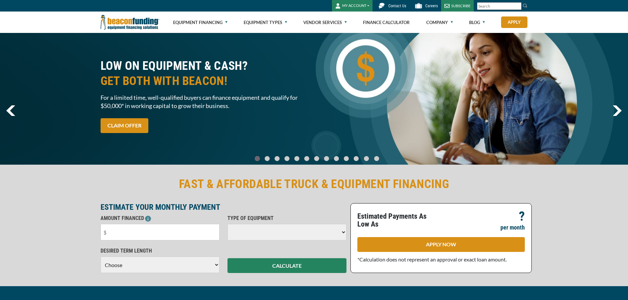 The height and width of the screenshot is (300, 628). Describe the element at coordinates (525, 6) in the screenshot. I see `img: Search` at that location.